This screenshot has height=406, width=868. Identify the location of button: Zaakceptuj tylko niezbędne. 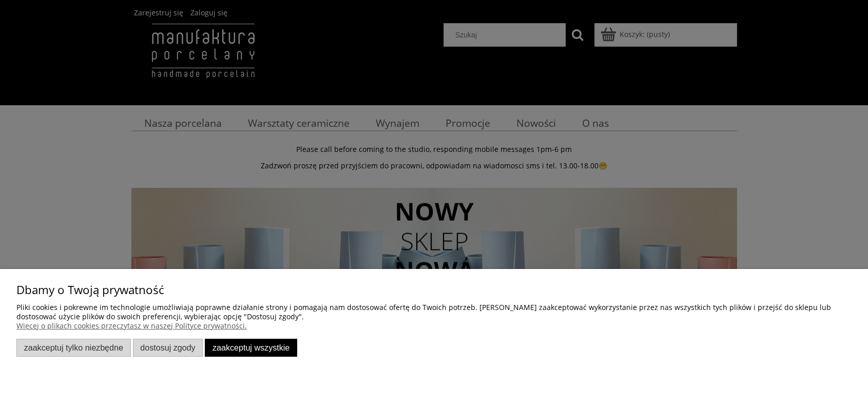
(73, 347).